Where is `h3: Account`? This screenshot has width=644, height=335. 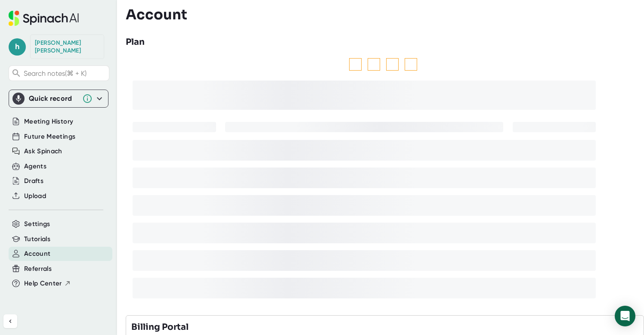 h3: Account is located at coordinates (157, 14).